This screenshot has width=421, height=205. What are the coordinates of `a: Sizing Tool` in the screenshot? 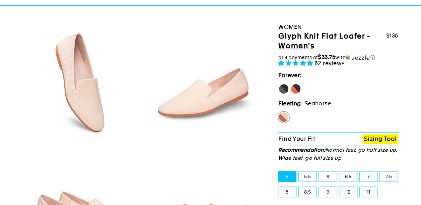 It's located at (380, 139).